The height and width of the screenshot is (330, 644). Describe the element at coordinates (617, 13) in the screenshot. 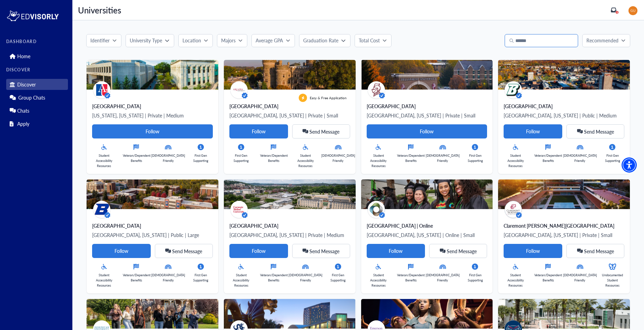

I see `span: 6` at that location.